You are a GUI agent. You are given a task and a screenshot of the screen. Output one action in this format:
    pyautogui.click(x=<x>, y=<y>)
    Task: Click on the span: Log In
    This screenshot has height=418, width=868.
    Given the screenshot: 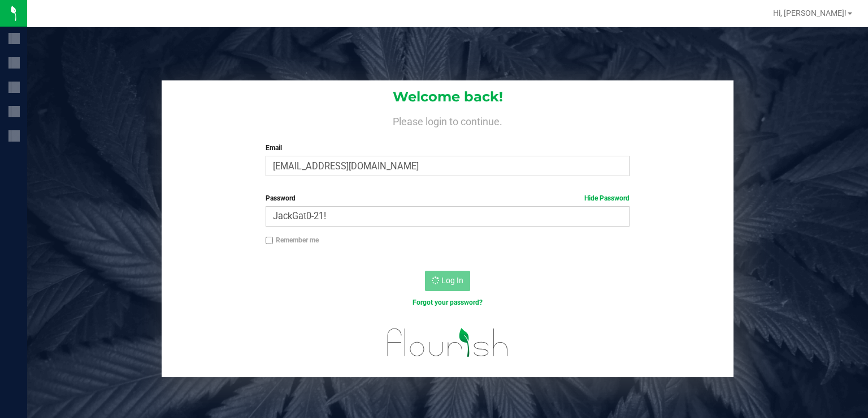 What is the action you would take?
    pyautogui.click(x=452, y=280)
    